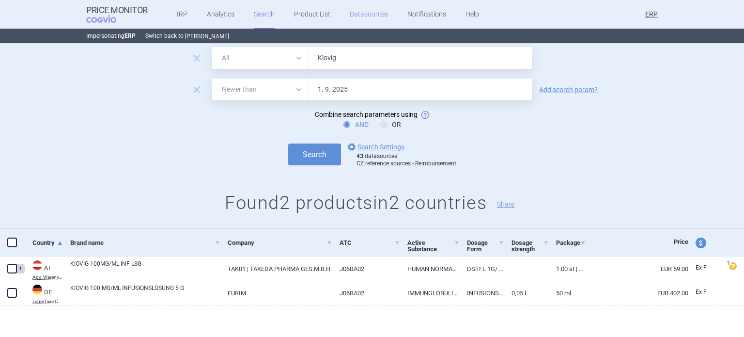 Image resolution: width=744 pixels, height=337 pixels. What do you see at coordinates (637, 293) in the screenshot?
I see `a: EUR 402.00` at bounding box center [637, 293].